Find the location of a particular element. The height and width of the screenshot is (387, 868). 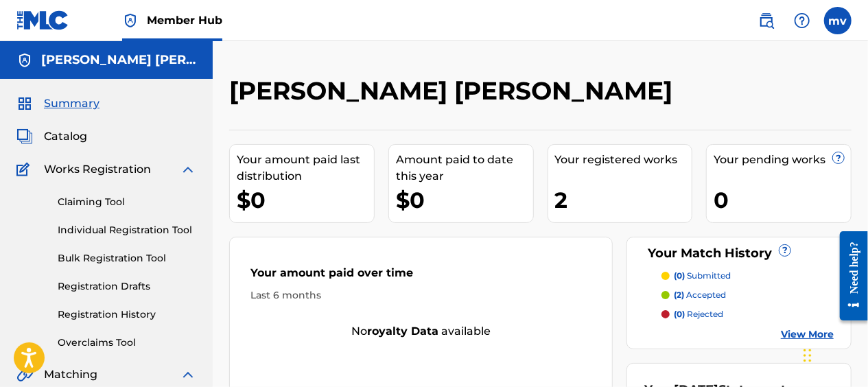

a: View More is located at coordinates (807, 334).